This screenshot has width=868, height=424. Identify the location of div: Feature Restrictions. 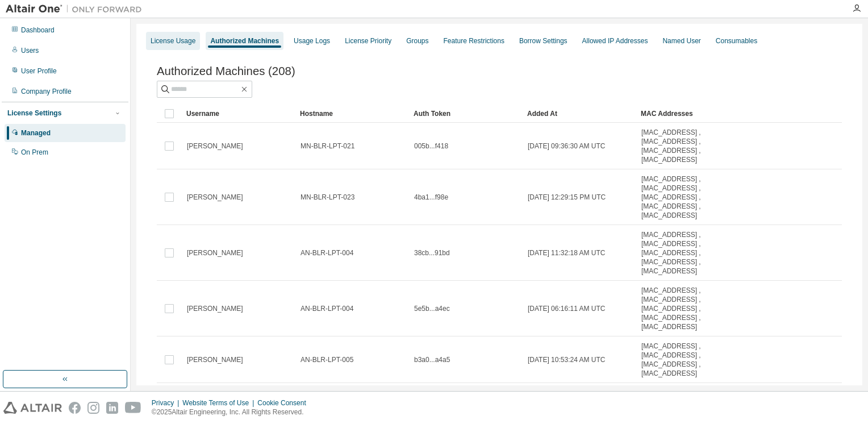
(474, 41).